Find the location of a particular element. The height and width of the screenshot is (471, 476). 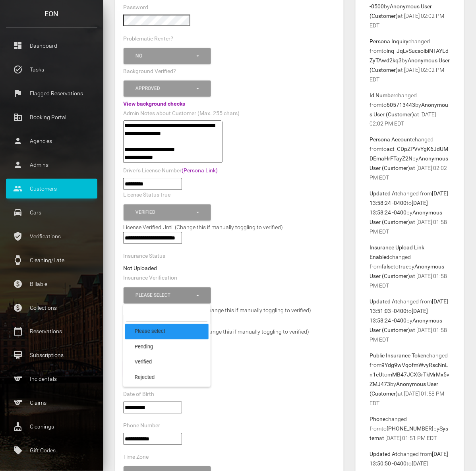

p: Tasks is located at coordinates (52, 70).